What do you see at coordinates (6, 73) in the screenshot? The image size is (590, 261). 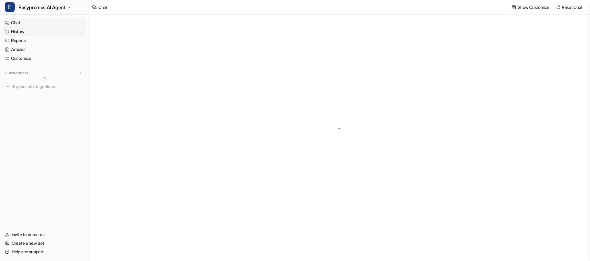 I see `img: expand menu` at bounding box center [6, 73].